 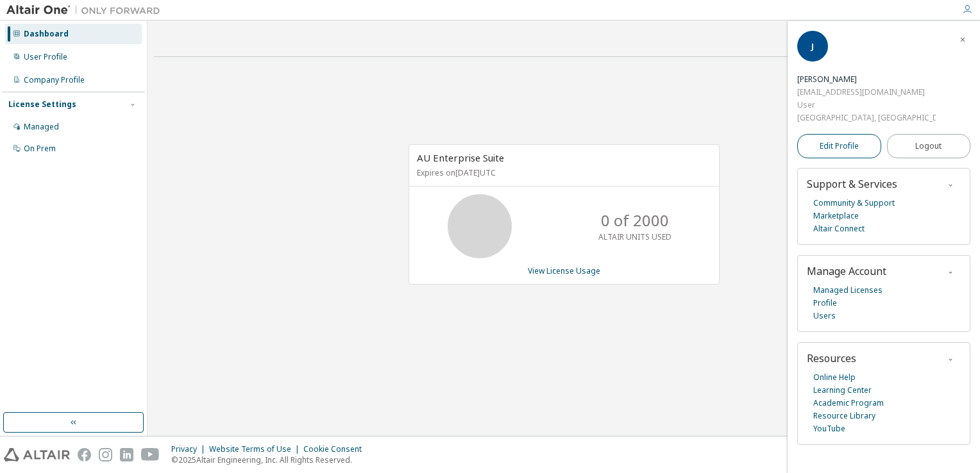 I want to click on a: YouTube, so click(x=830, y=429).